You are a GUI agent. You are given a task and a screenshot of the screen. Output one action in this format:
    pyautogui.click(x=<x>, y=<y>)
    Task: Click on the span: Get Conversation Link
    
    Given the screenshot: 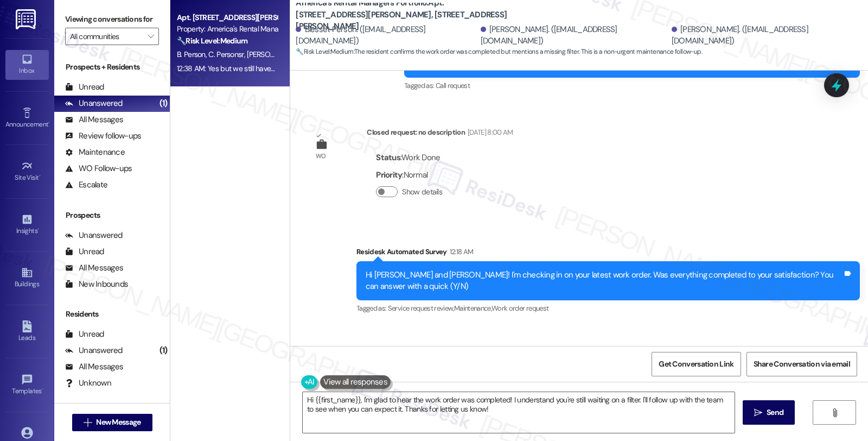 What is the action you would take?
    pyautogui.click(x=697, y=364)
    